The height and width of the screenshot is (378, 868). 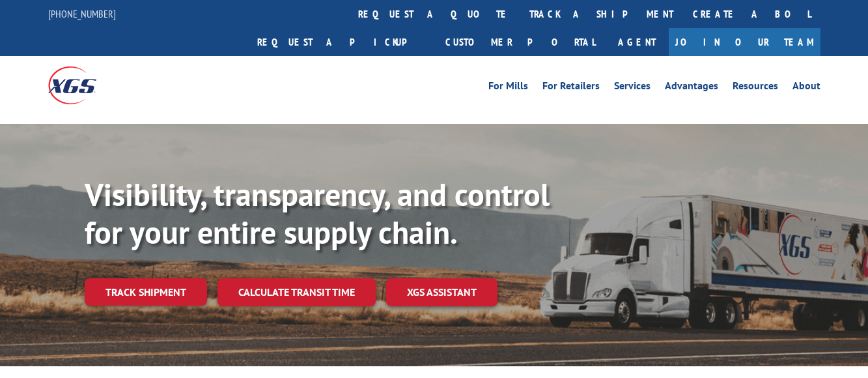 What do you see at coordinates (636, 42) in the screenshot?
I see `a: Agent` at bounding box center [636, 42].